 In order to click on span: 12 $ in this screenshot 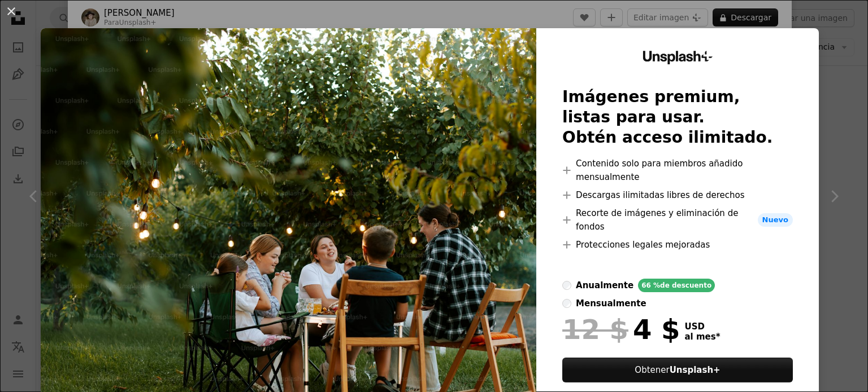, I will do `click(595, 330)`.